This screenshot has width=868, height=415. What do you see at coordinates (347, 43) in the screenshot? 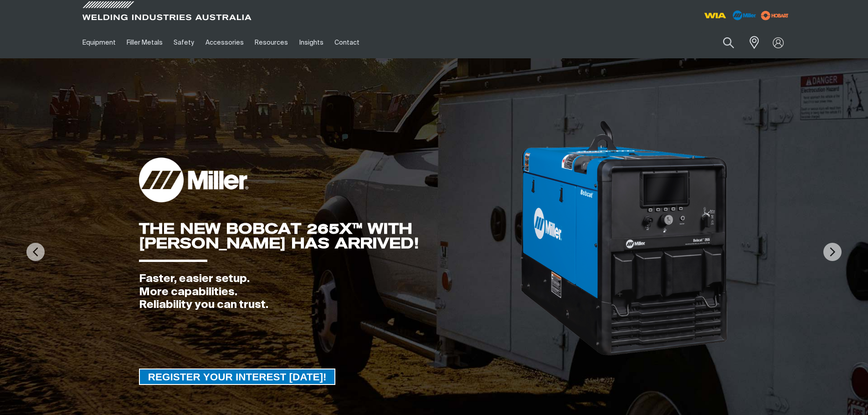
I see `a: Contact` at bounding box center [347, 43].